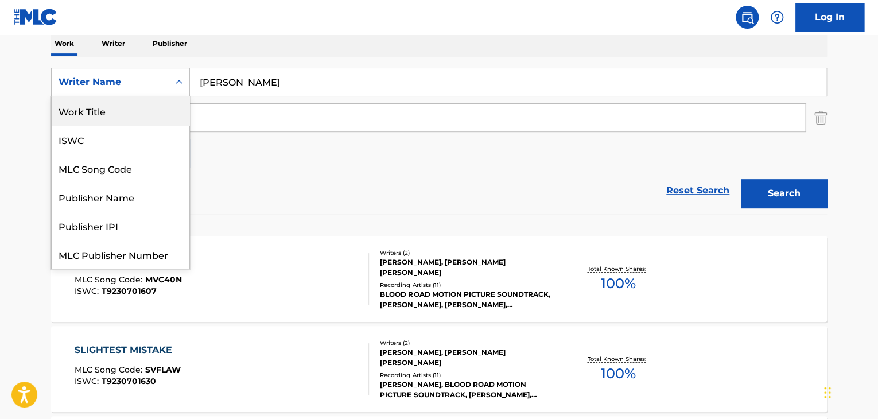  I want to click on div: Drag, so click(828, 393).